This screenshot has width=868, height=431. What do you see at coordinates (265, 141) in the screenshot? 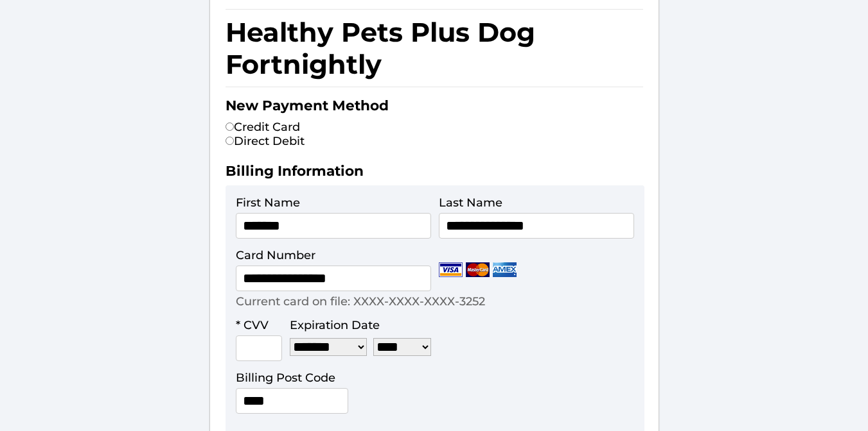
I see `label: Direct Debit` at bounding box center [265, 141].